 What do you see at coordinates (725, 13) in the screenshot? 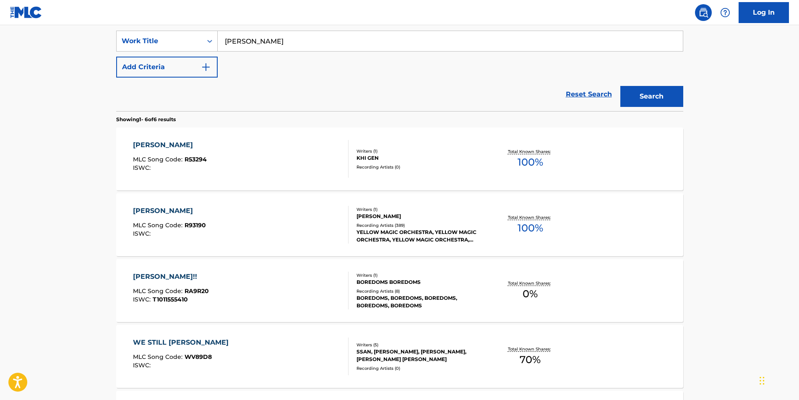
I see `img: help` at bounding box center [725, 13].